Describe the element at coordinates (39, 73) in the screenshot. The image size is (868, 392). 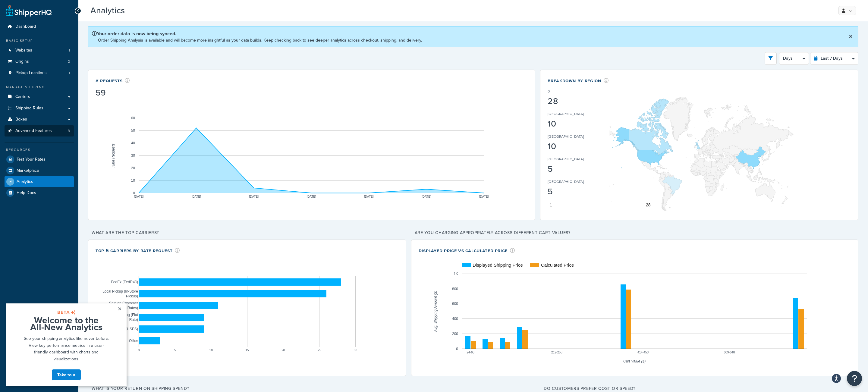
I see `li: Pickup Locations` at that location.